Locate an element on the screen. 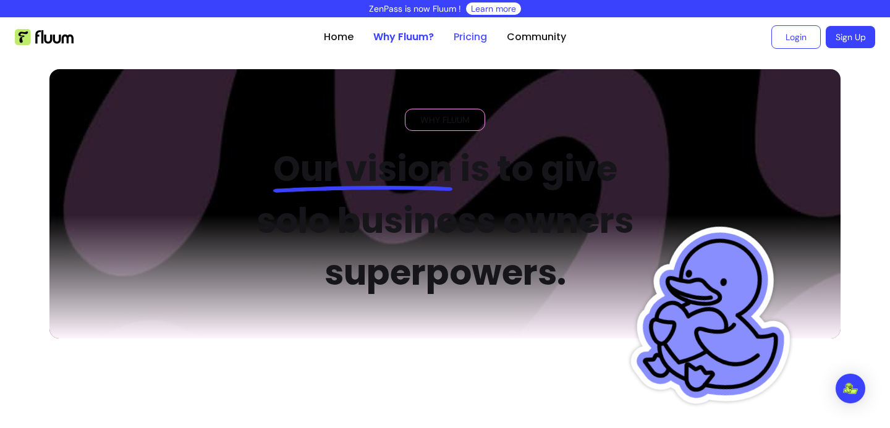 Image resolution: width=890 pixels, height=428 pixels. span: WHY FLUUM is located at coordinates (445, 120).